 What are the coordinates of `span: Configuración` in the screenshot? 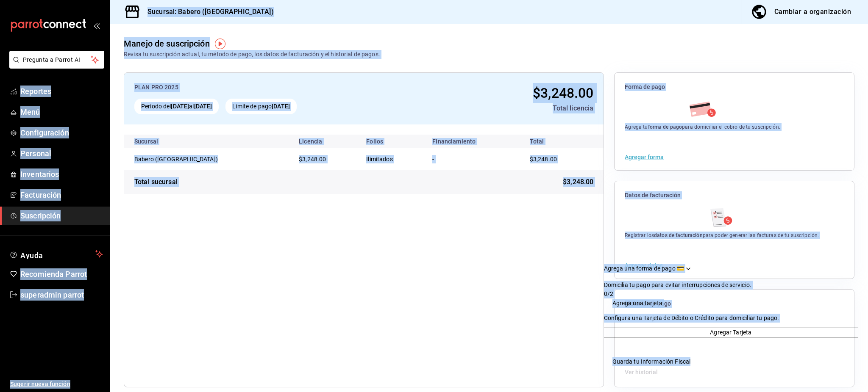 It's located at (61, 133).